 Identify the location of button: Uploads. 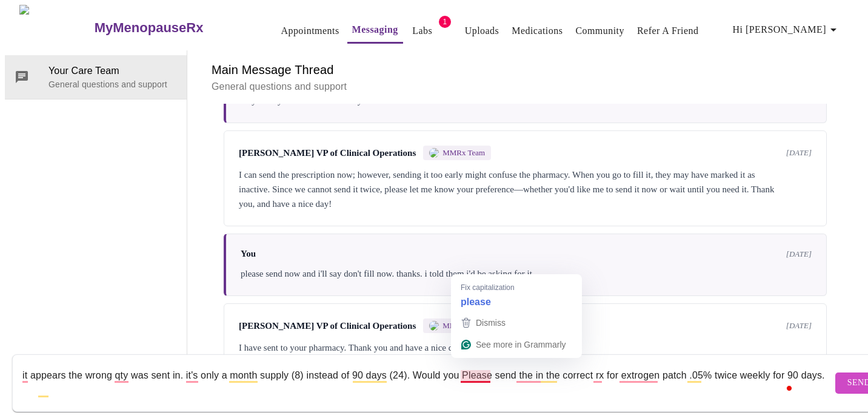
(481, 31).